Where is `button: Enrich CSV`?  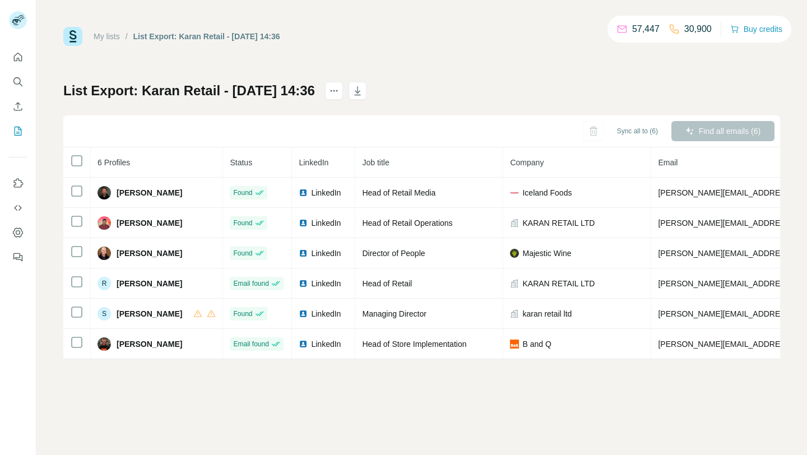 button: Enrich CSV is located at coordinates (18, 107).